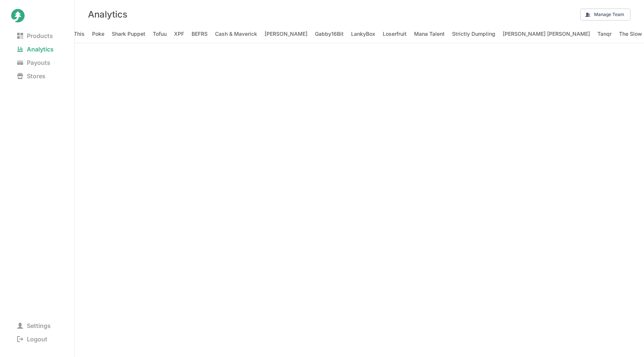 The image size is (644, 357). I want to click on span: Gabby16Bit, so click(329, 34).